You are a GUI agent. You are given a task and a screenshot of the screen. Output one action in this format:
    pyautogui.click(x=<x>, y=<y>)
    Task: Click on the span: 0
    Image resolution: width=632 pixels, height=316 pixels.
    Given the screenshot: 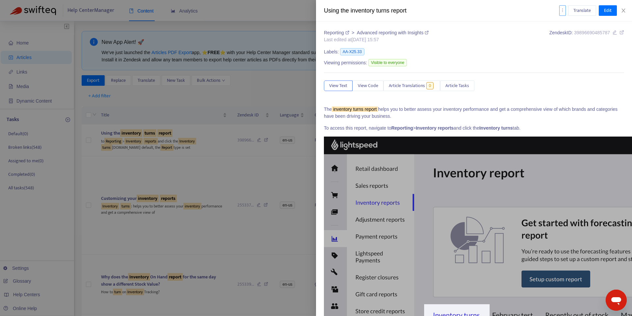 What is the action you would take?
    pyautogui.click(x=430, y=86)
    